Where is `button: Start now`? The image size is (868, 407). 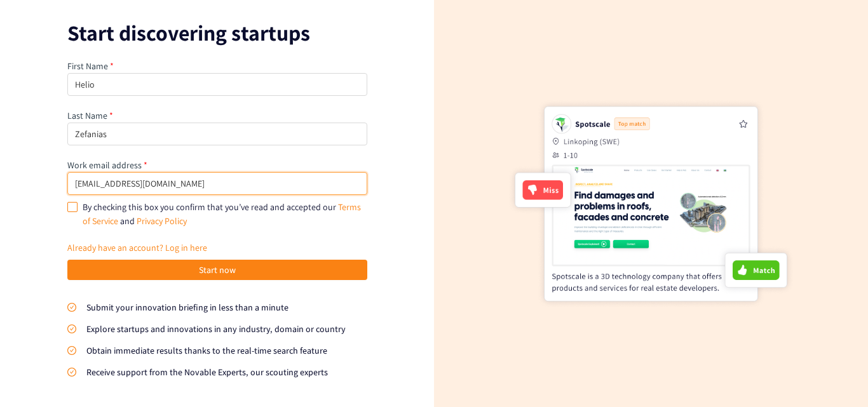 button: Start now is located at coordinates (217, 270).